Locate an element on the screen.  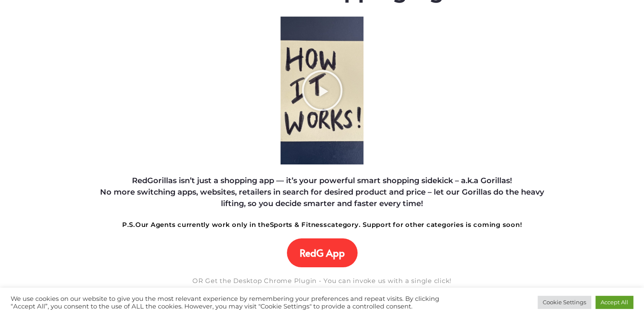
a: Accept All is located at coordinates (614, 302).